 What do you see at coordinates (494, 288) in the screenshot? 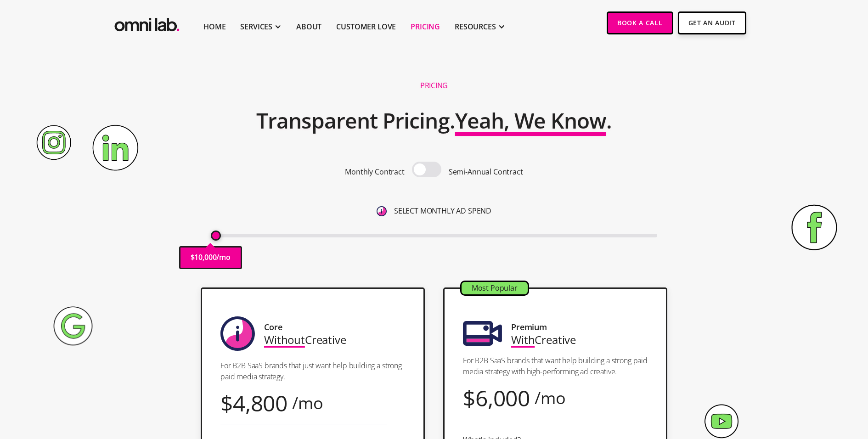
I see `div: Most Popular` at bounding box center [494, 288].